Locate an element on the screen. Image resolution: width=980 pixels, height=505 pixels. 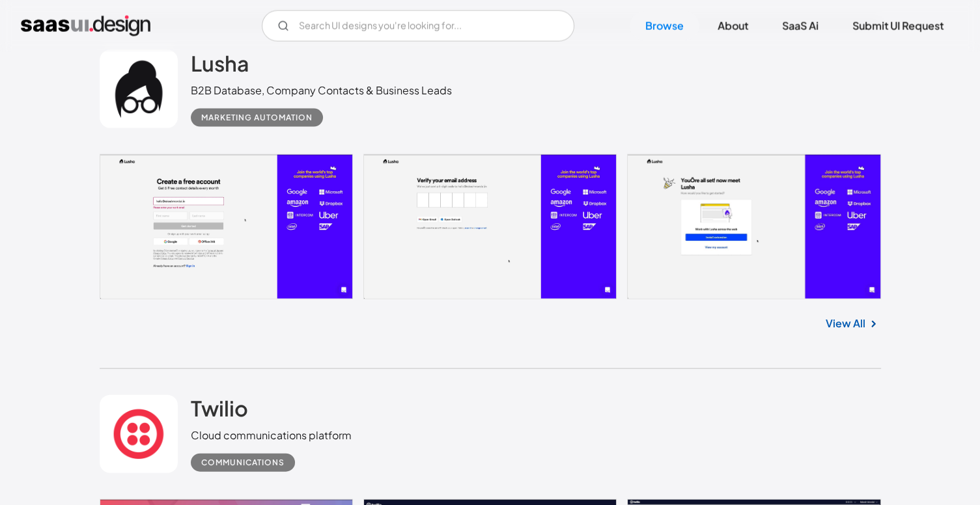
a: View All is located at coordinates (845, 324).